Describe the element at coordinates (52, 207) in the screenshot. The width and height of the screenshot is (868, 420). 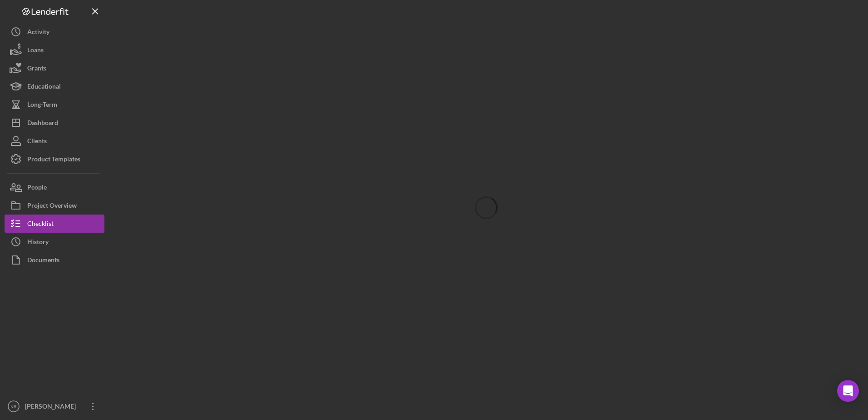
I see `div: Project Overview` at that location.